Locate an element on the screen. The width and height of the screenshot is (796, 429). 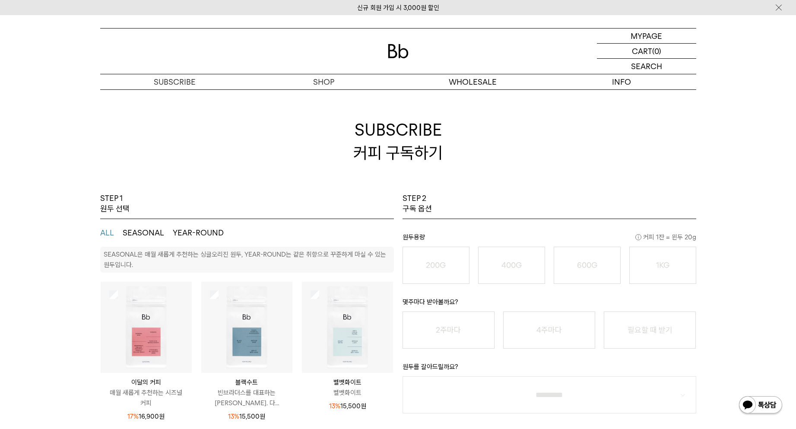
span: 커피 1잔 = 윈두 20g is located at coordinates (666, 237).